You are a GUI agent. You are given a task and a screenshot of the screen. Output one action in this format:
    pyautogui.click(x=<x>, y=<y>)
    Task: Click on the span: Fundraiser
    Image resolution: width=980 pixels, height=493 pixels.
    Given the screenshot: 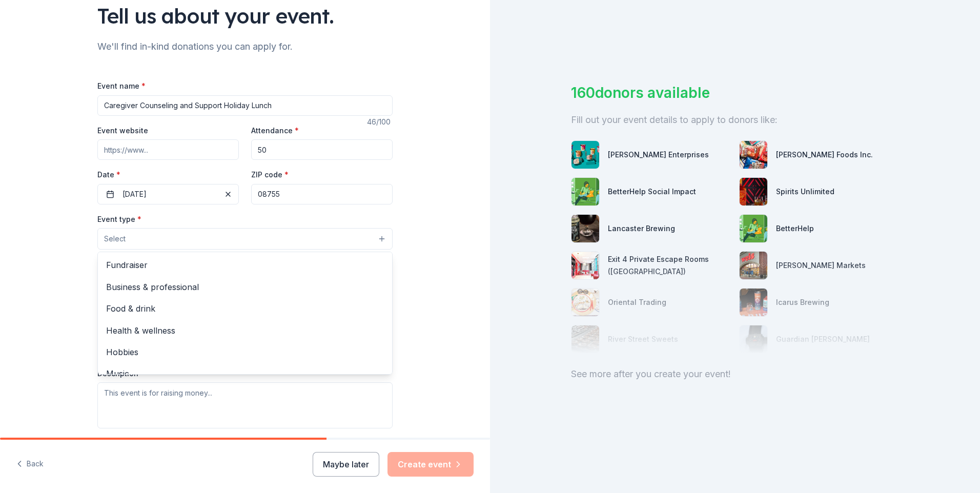 What is the action you would take?
    pyautogui.click(x=245, y=265)
    